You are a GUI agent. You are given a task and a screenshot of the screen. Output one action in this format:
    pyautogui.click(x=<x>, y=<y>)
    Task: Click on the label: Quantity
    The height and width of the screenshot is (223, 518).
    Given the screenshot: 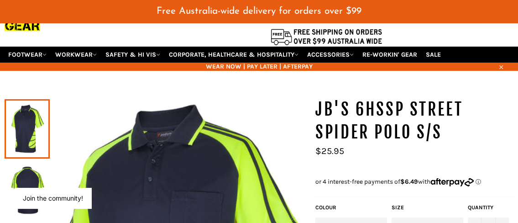 What is the action you would take?
    pyautogui.click(x=488, y=207)
    